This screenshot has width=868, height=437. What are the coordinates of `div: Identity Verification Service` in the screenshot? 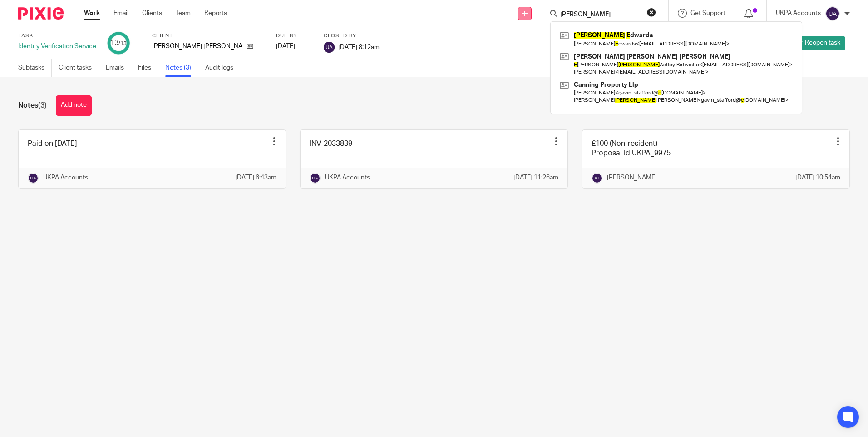 It's located at (57, 46).